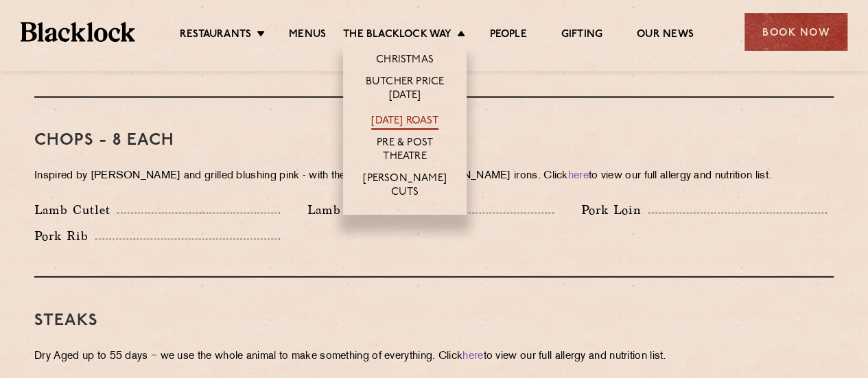  I want to click on img: BL_Textured_Logo-footer-cropped.svg, so click(77, 31).